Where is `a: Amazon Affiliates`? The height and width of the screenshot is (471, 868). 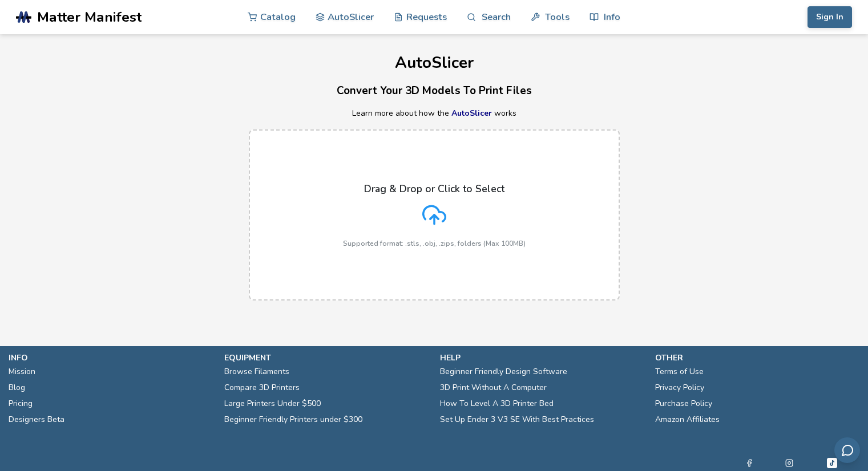
a: Amazon Affiliates is located at coordinates (687, 420).